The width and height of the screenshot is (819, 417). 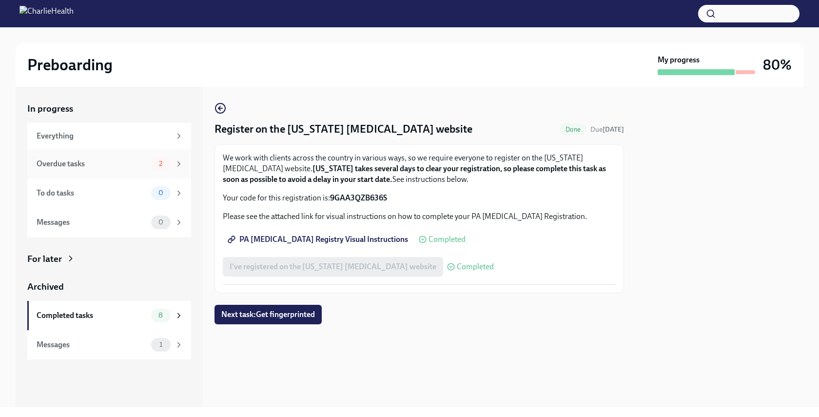 I want to click on a: Messages0, so click(x=109, y=222).